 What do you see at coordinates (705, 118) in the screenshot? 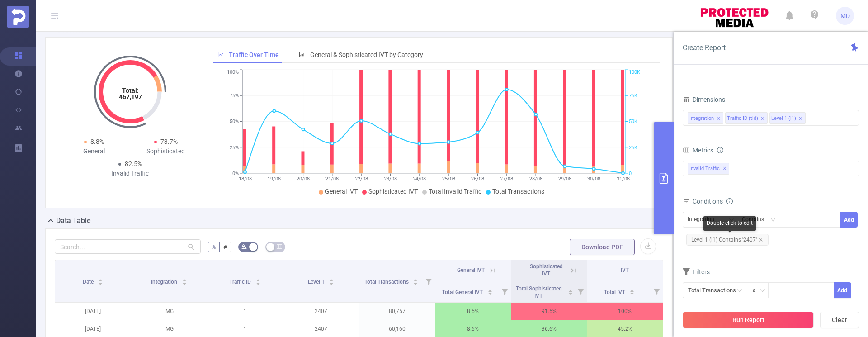
I see `li: Integration` at bounding box center [705, 118].